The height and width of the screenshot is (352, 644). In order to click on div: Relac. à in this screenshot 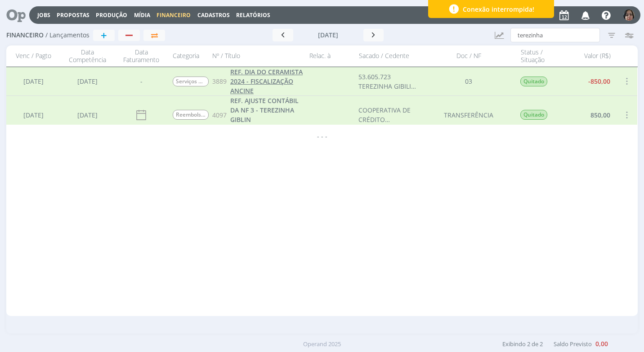, I will do `click(330, 56)`.